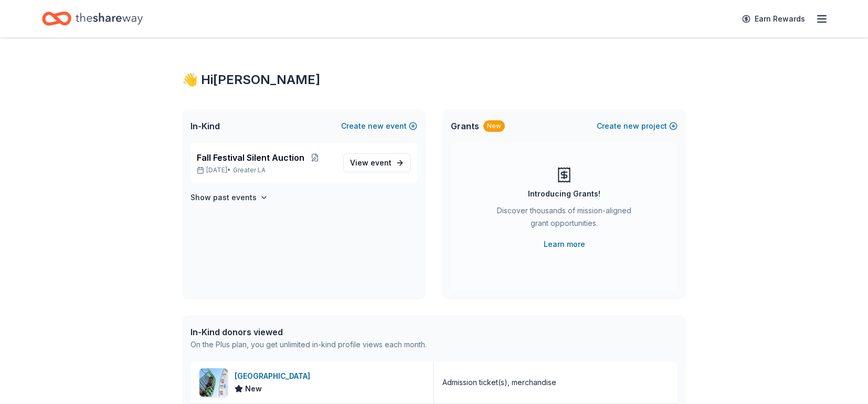 This screenshot has height=404, width=868. What do you see at coordinates (564, 194) in the screenshot?
I see `div: Introducing Grants!` at bounding box center [564, 194].